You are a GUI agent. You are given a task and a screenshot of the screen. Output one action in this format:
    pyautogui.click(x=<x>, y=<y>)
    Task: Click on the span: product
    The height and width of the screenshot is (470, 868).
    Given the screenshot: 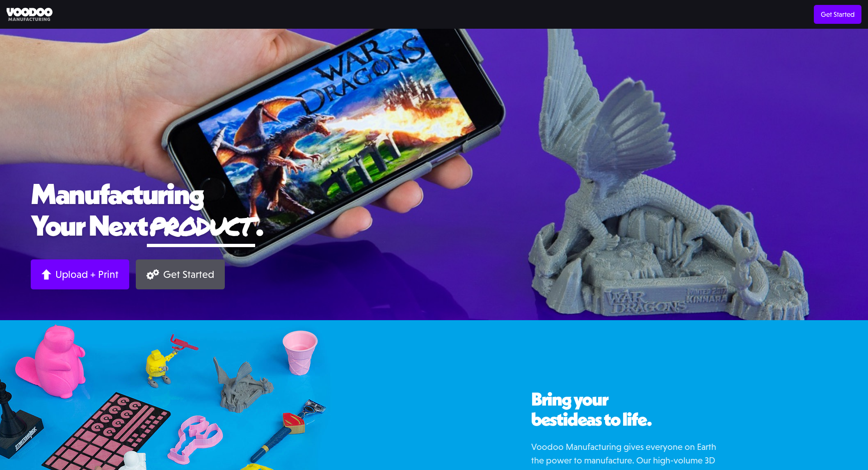 What is the action you would take?
    pyautogui.click(x=201, y=225)
    